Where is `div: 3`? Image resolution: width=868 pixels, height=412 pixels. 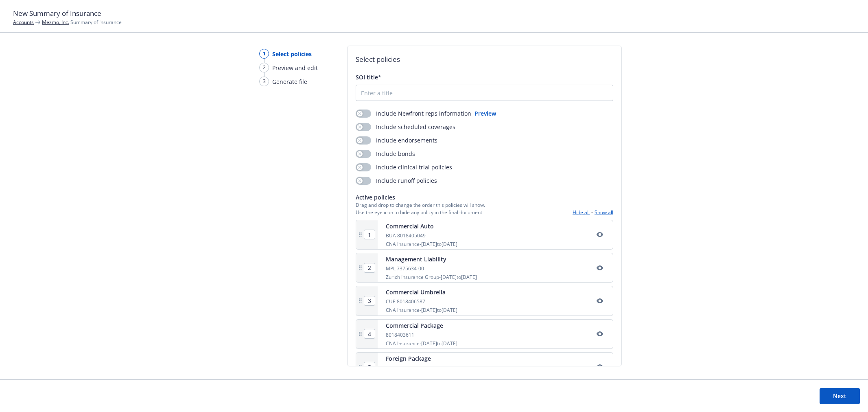 div: 3 is located at coordinates (264, 82).